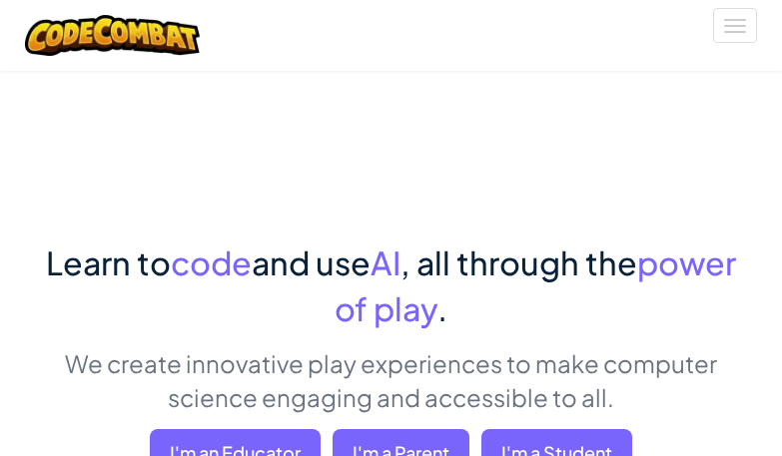  I want to click on span: code, so click(211, 263).